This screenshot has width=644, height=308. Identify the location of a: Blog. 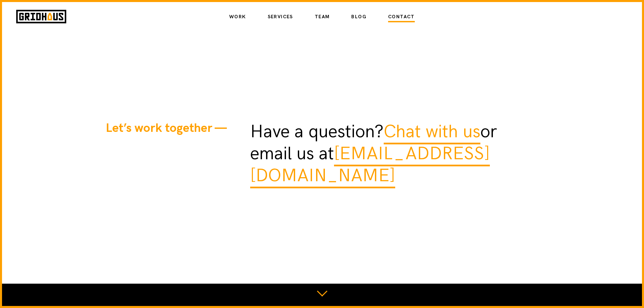
(359, 17).